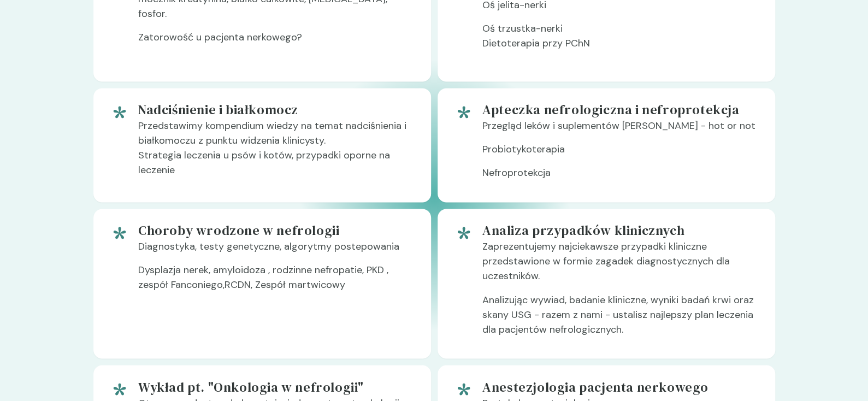  Describe the element at coordinates (620, 109) in the screenshot. I see `h5: Apteczka nefrologiczna i nefroprotekcja` at that location.